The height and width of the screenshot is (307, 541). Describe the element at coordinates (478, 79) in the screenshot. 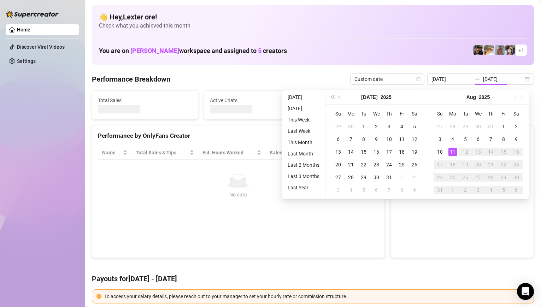

I see `span: swap-right` at that location.